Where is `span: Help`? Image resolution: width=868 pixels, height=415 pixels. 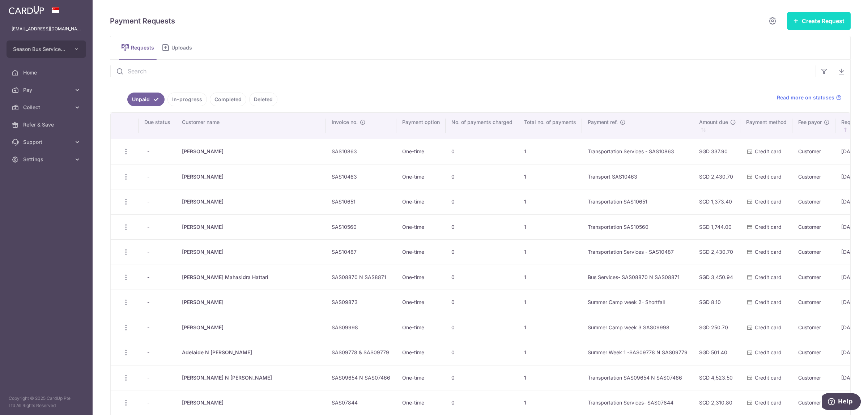
span: Help is located at coordinates (23, 8).